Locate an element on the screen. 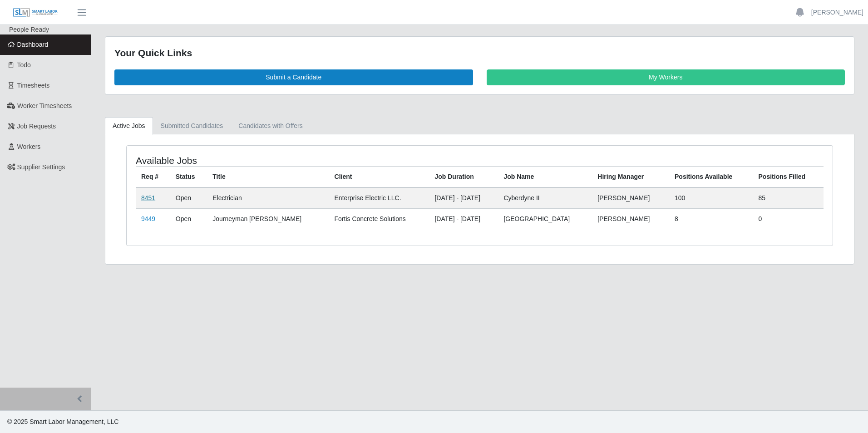 The image size is (868, 433). span: Dashboard is located at coordinates (32, 45).